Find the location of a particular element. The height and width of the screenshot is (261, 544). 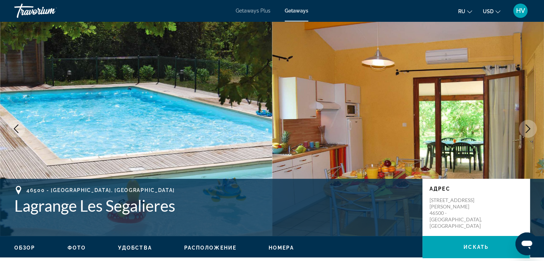

span: Getaways is located at coordinates (297, 11).